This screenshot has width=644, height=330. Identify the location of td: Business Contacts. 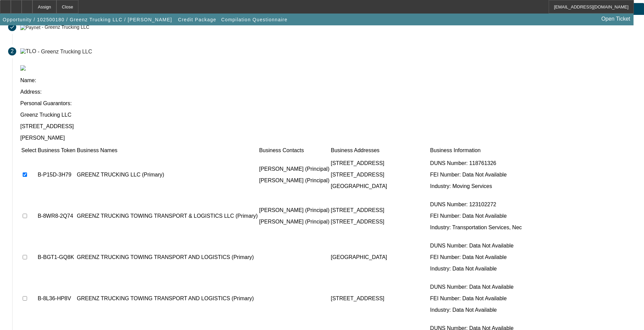
(294, 150).